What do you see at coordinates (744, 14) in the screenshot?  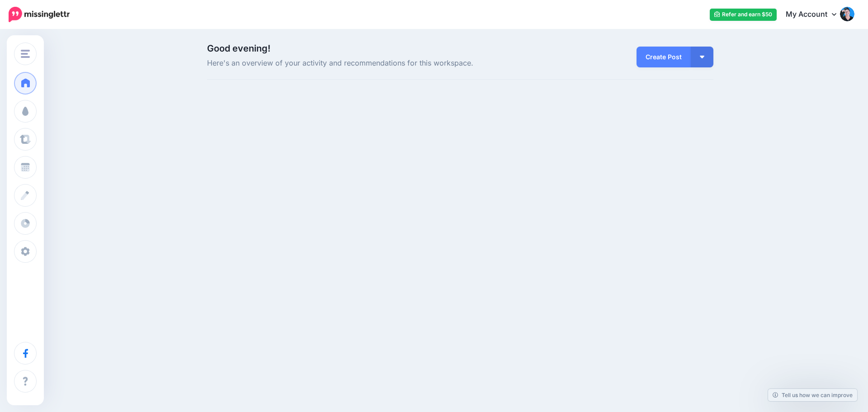 I see `a: Refer and earn $50` at bounding box center [744, 14].